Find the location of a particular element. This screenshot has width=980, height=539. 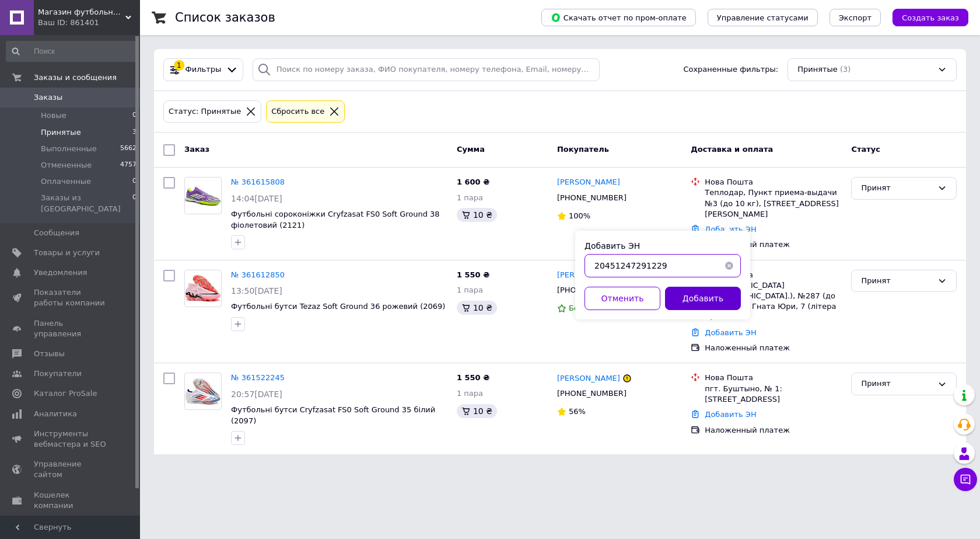

span: Аналитика is located at coordinates (55, 414).